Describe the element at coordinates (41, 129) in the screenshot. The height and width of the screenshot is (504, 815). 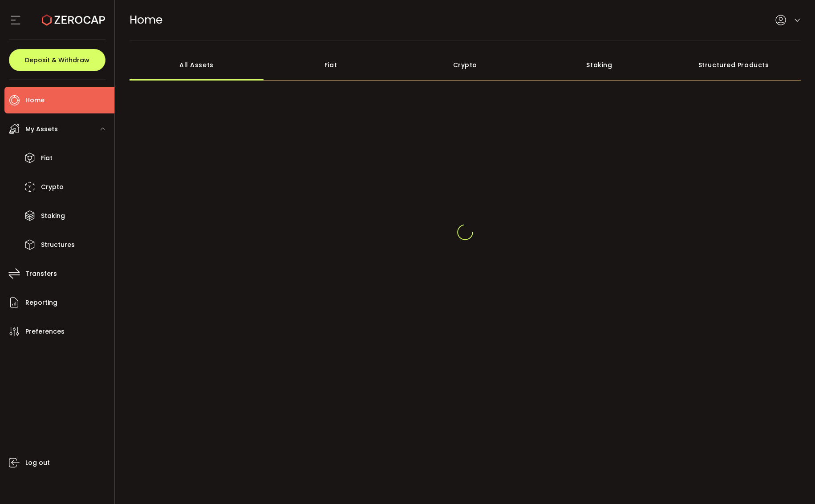
I see `span: My Assets` at that location.